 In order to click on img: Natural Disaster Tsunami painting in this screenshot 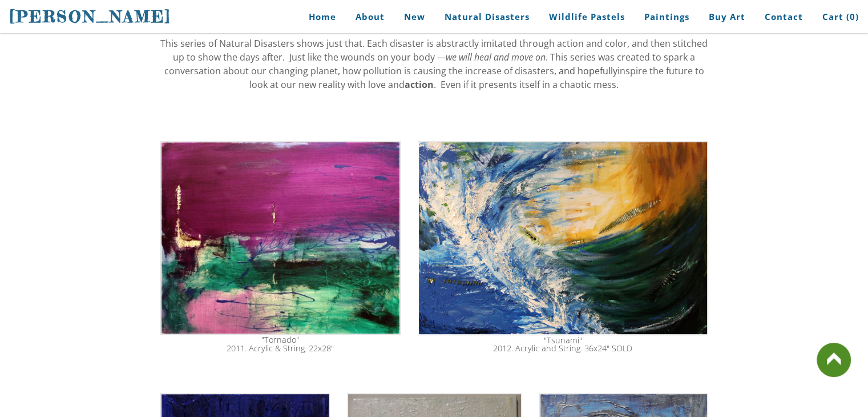, I will do `click(563, 238)`.